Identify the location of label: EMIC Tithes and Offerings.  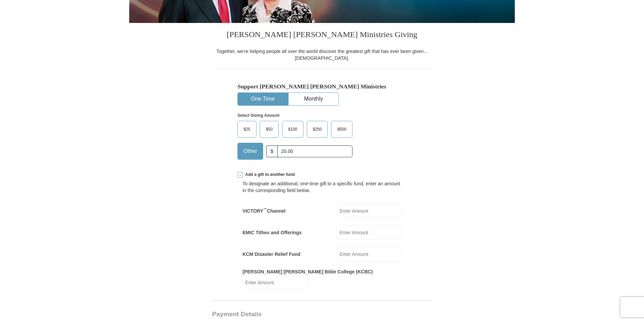
(272, 233).